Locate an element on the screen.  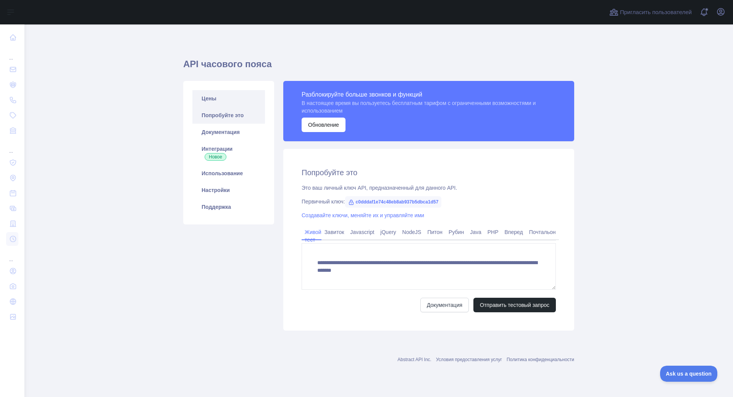
div: В настоящее время вы пользуетесь бесплатным тарифом с ограниченными возможностями и использованием is located at coordinates (428, 107).